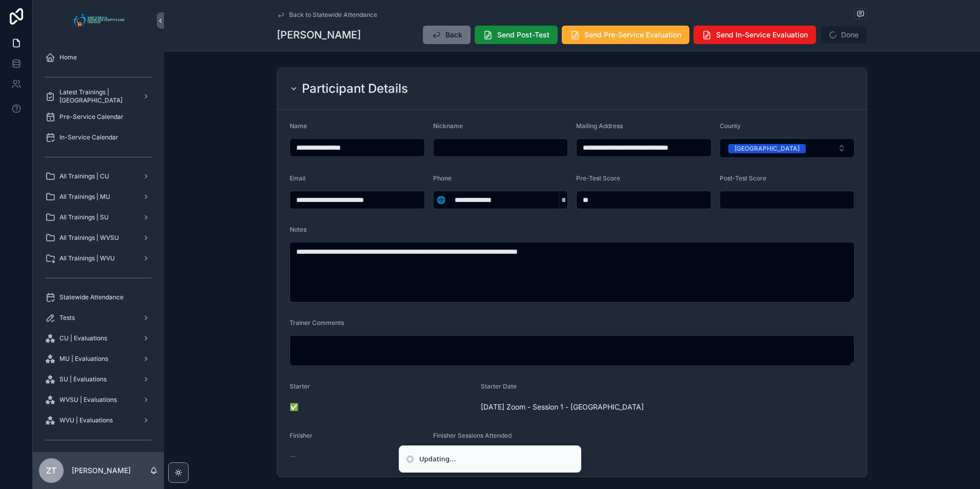 The height and width of the screenshot is (489, 980). I want to click on span: Send In-Service Evaluation, so click(762, 35).